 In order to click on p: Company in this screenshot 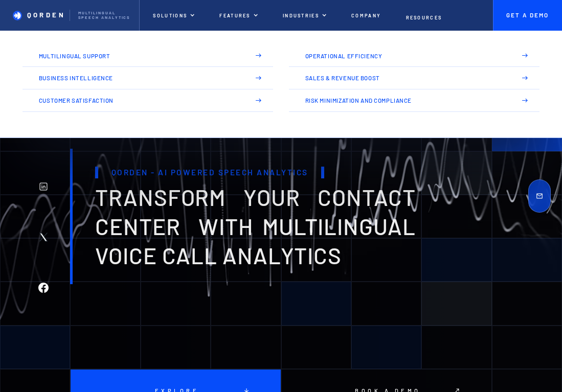, I will do `click(366, 15)`.